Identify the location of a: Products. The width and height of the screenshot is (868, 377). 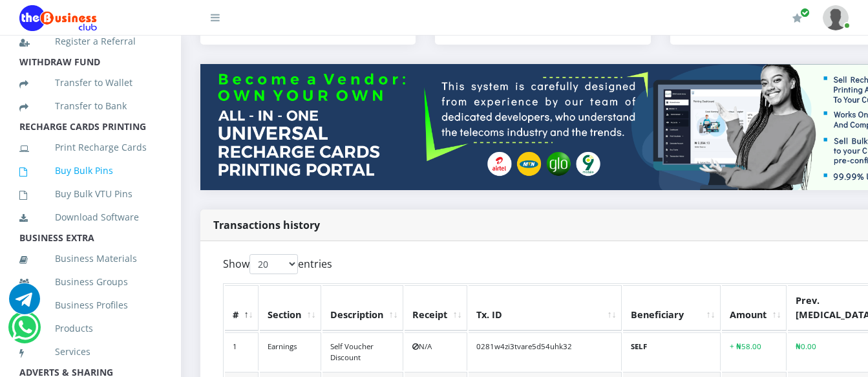
(91, 328).